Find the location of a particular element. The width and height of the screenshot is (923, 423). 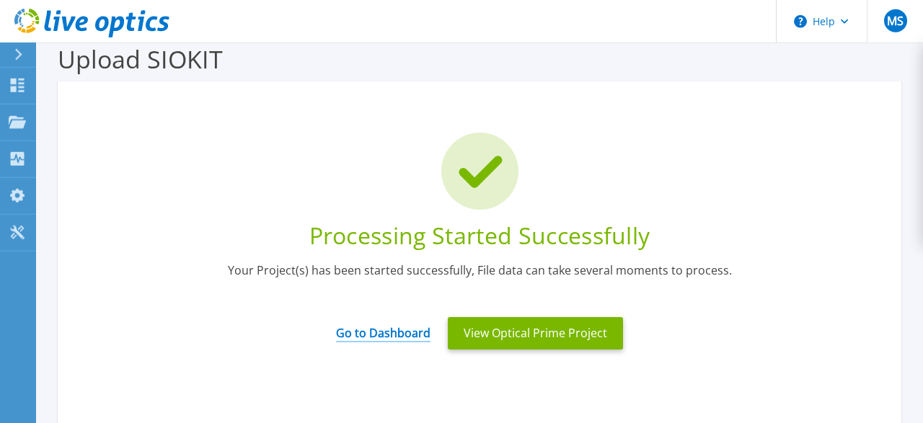

h3: Upload SIOKIT is located at coordinates (479, 59).